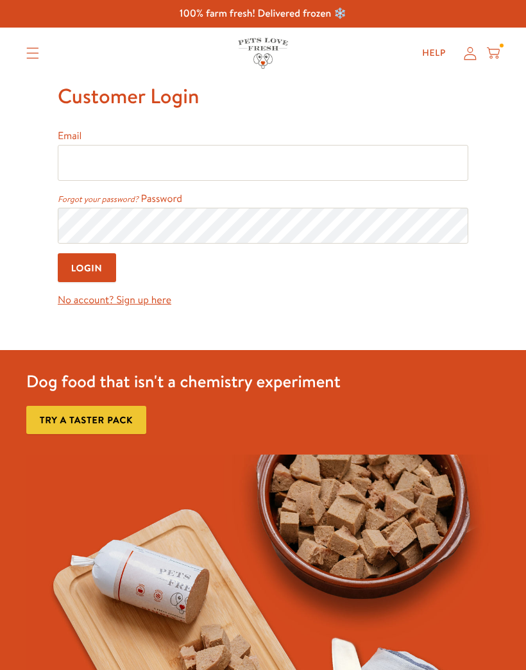 The image size is (526, 670). I want to click on input: Login, so click(87, 267).